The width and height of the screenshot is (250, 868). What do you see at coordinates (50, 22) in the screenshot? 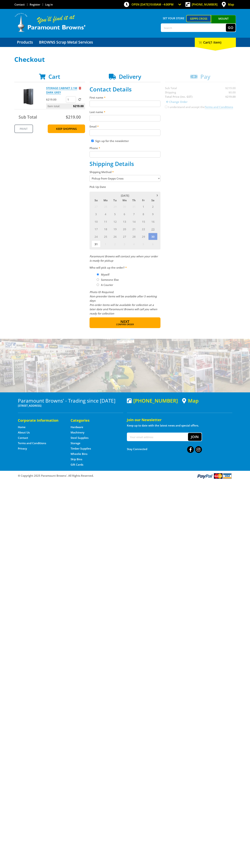
I see `img: Paramount Browns'` at bounding box center [50, 22].